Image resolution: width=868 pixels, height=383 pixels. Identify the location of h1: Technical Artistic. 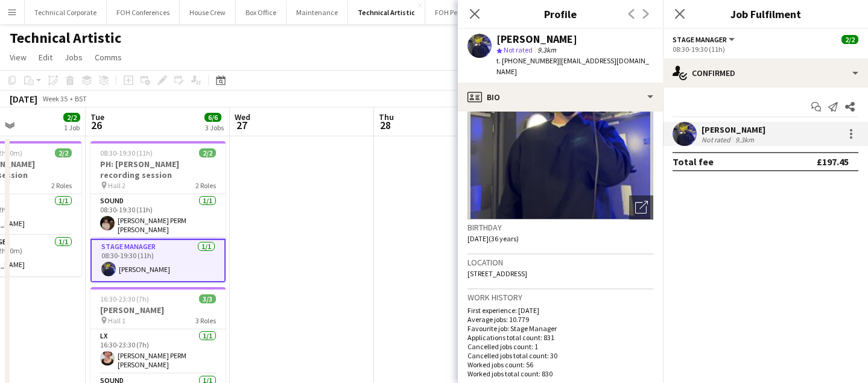
(65, 38).